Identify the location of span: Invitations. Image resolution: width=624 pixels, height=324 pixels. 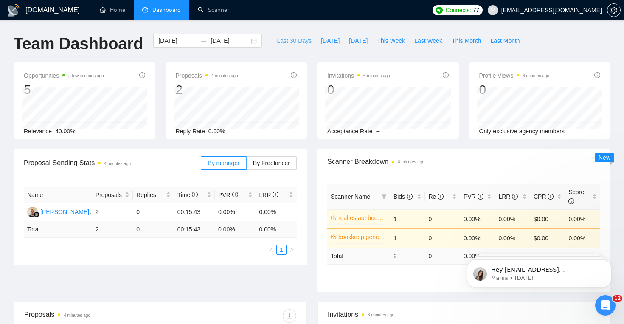
(463, 314).